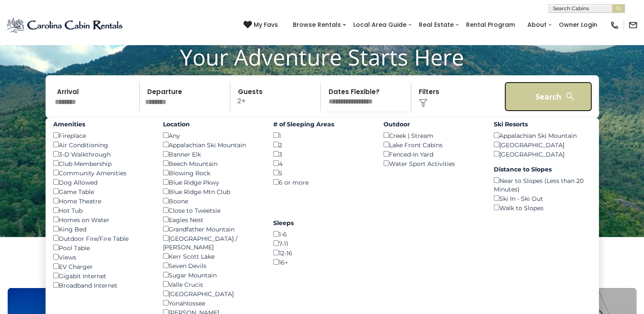 The width and height of the screenshot is (644, 314). What do you see at coordinates (322, 124) in the screenshot?
I see `label: # of Sleeping Areas` at bounding box center [322, 124].